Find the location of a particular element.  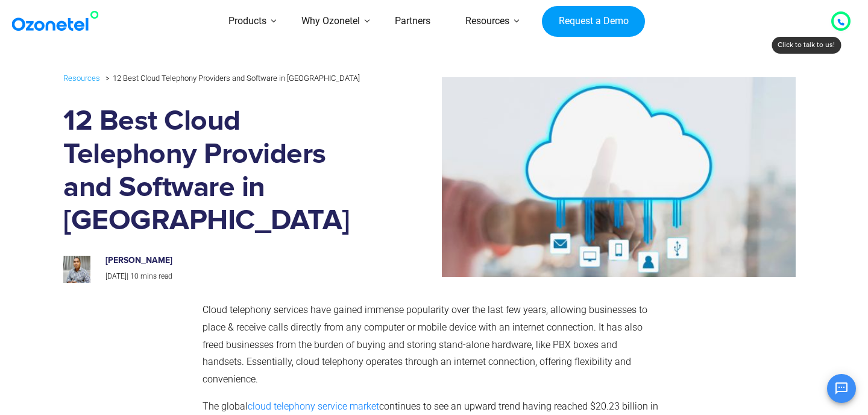

button: Open chat is located at coordinates (841, 388).